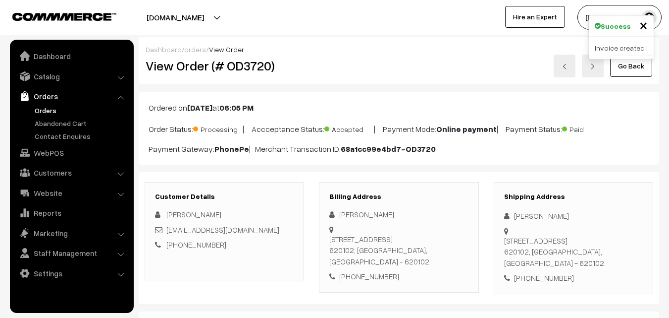 The height and width of the screenshot is (318, 669). I want to click on a: Go Back, so click(631, 66).